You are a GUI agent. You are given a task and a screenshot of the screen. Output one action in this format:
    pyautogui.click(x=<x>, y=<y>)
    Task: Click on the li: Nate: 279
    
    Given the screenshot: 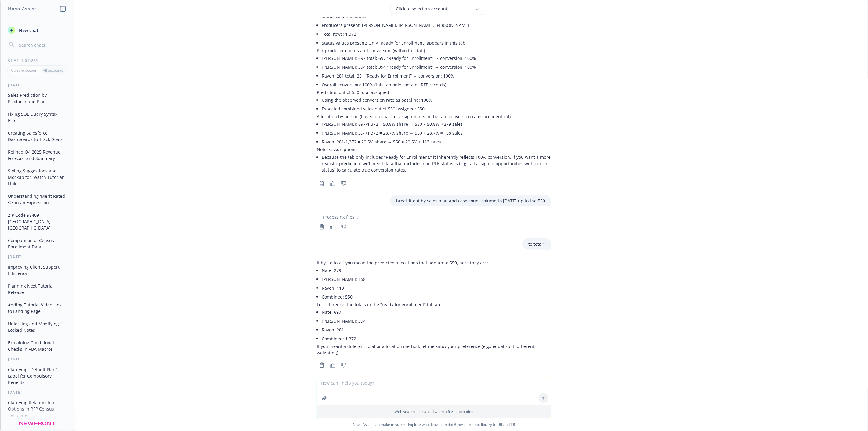 What is the action you would take?
    pyautogui.click(x=437, y=270)
    